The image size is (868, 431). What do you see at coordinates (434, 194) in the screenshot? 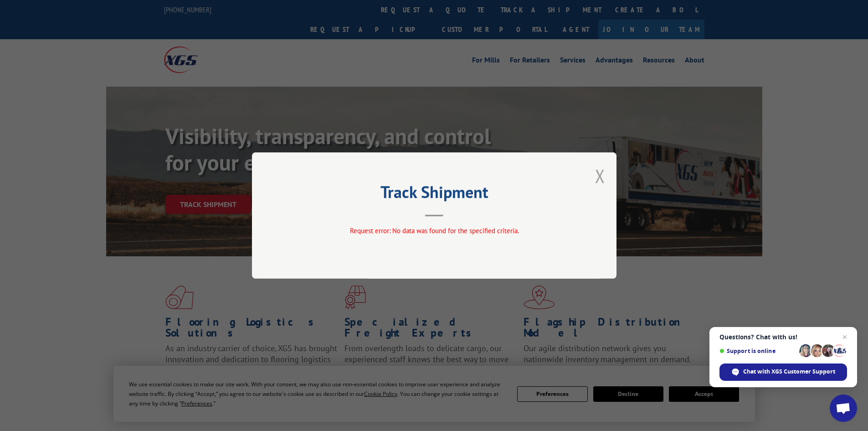
I see `h2: Track Shipment` at bounding box center [434, 194].